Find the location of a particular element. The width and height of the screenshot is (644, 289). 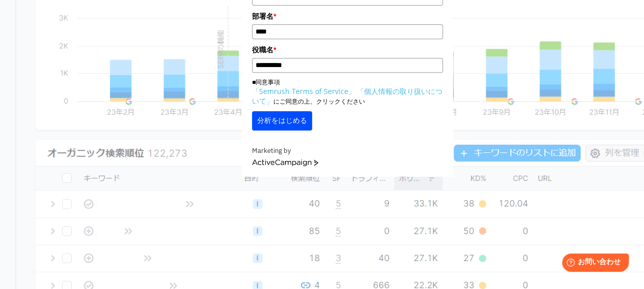

span: お問い合わせ is located at coordinates (46, 13).